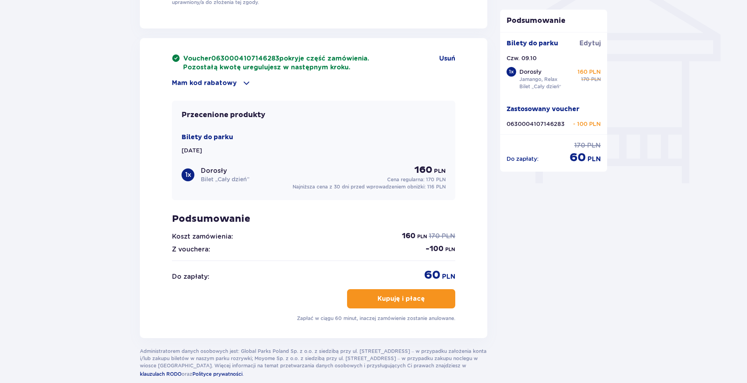  I want to click on span: 170 PLN, so click(436, 179).